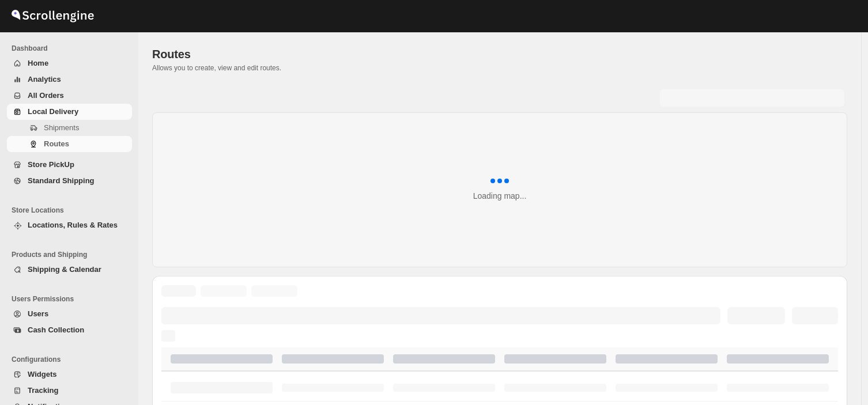 This screenshot has height=405, width=868. What do you see at coordinates (499, 68) in the screenshot?
I see `p: Allows you to create, view and edit routes.` at bounding box center [499, 68].